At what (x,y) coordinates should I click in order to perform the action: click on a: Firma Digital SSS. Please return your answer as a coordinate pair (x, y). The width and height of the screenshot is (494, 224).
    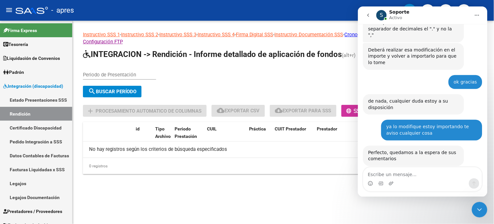
    Looking at the image, I should click on (254, 35).